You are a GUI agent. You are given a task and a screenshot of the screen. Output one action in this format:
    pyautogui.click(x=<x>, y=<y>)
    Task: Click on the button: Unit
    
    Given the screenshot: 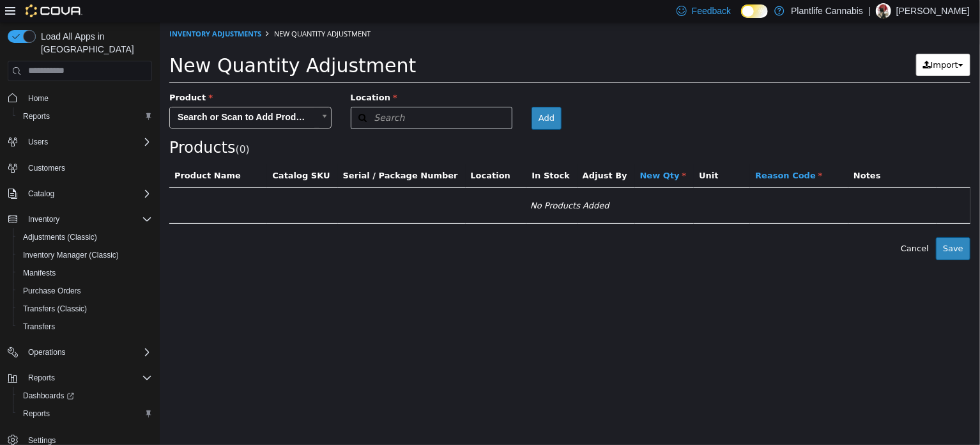 What is the action you would take?
    pyautogui.click(x=550, y=154)
    